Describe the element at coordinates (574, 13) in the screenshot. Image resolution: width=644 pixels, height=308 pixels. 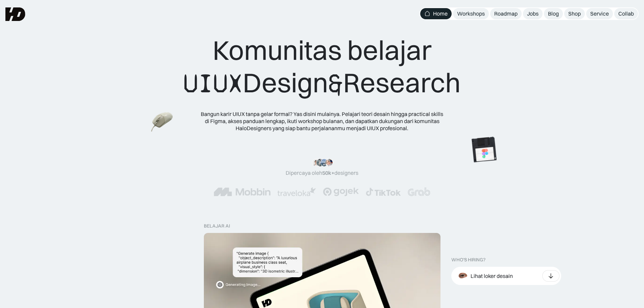
I see `a: Shop` at that location.